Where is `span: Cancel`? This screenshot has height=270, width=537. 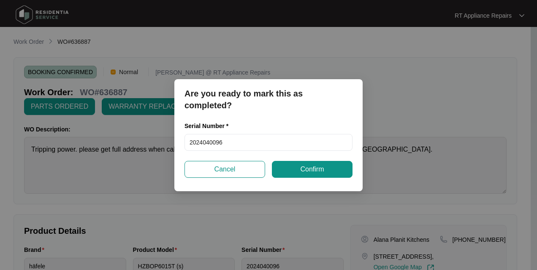
span: Cancel is located at coordinates (225, 170).